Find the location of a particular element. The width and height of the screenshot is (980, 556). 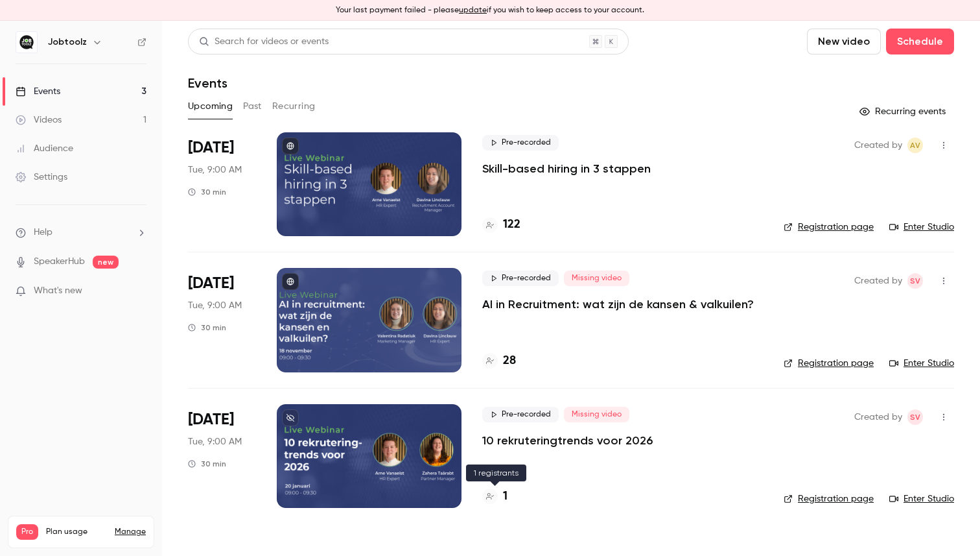

span: new is located at coordinates (106, 262).